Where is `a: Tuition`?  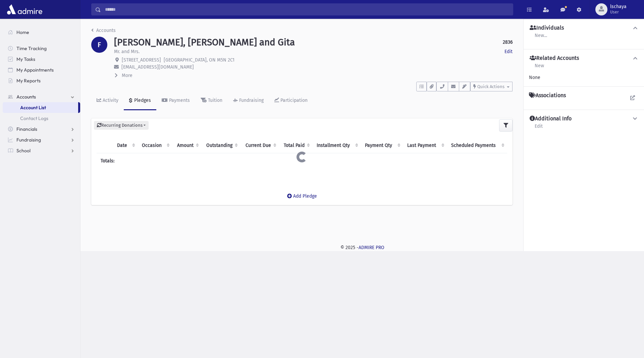 a: Tuition is located at coordinates (212, 101).